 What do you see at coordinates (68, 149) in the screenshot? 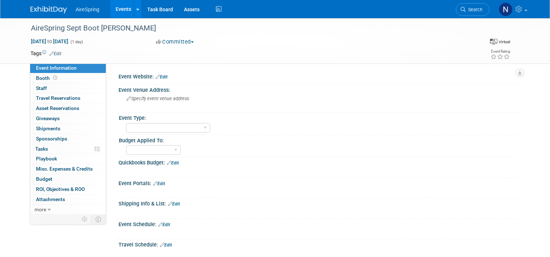
I see `a: Tasks` at bounding box center [68, 149].